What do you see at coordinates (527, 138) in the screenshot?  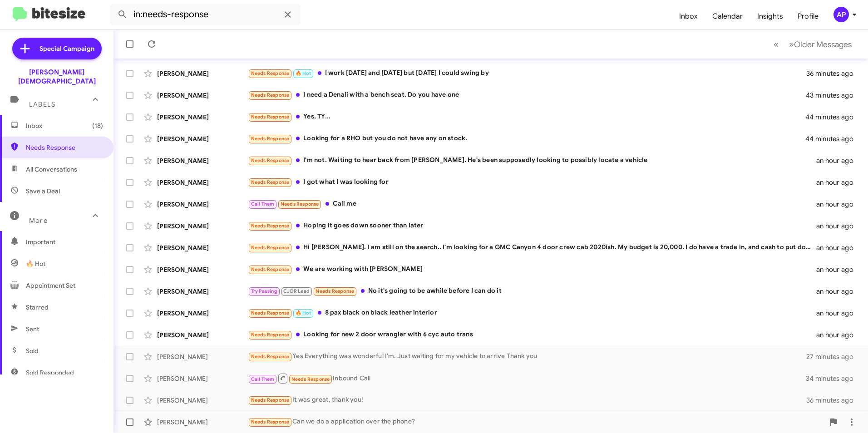 I see `div: Looking for a RHO but you do not have any on stock.` at bounding box center [527, 138].